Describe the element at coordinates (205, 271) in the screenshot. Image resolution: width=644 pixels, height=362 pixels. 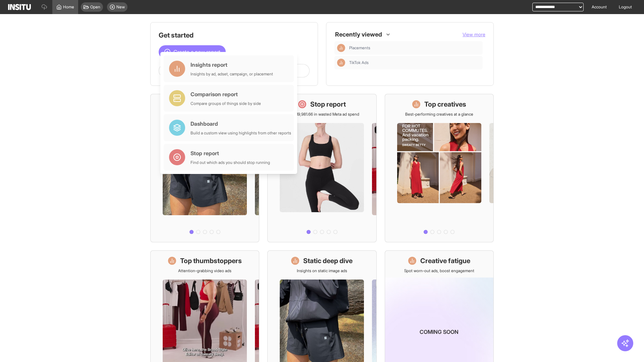
I see `p: Attention-grabbing video ads` at that location.